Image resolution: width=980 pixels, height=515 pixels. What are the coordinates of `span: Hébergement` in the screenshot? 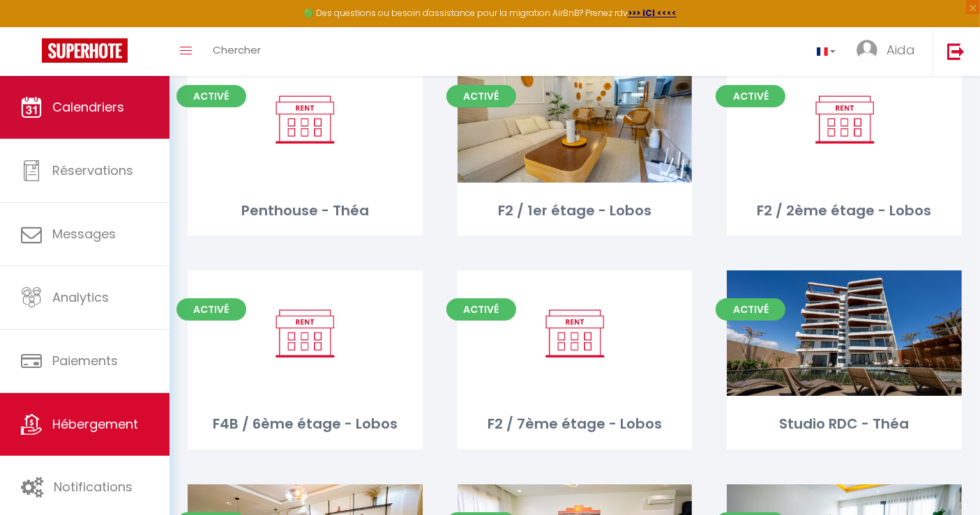 It's located at (95, 424).